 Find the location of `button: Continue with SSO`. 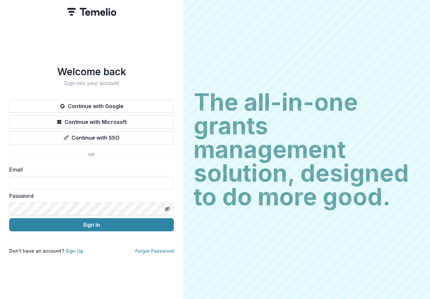

button: Continue with SSO is located at coordinates (91, 138).